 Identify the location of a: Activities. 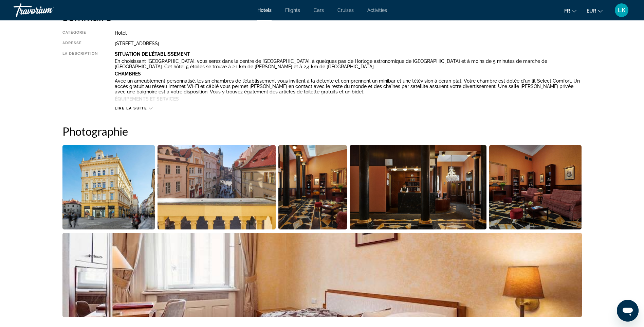
(377, 10).